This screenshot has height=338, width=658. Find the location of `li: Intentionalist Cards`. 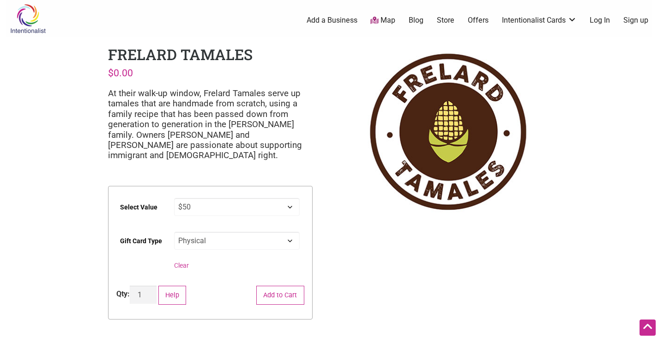

li: Intentionalist Cards is located at coordinates (539, 20).